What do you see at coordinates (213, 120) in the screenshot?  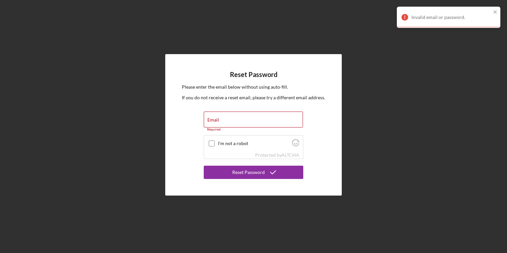 I see `label: Email` at bounding box center [213, 120].